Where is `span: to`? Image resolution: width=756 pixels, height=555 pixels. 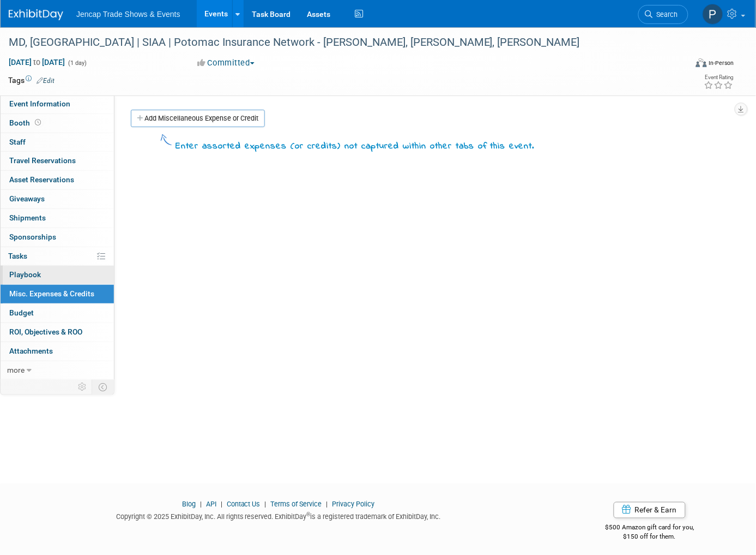 span: to is located at coordinates (36, 62).